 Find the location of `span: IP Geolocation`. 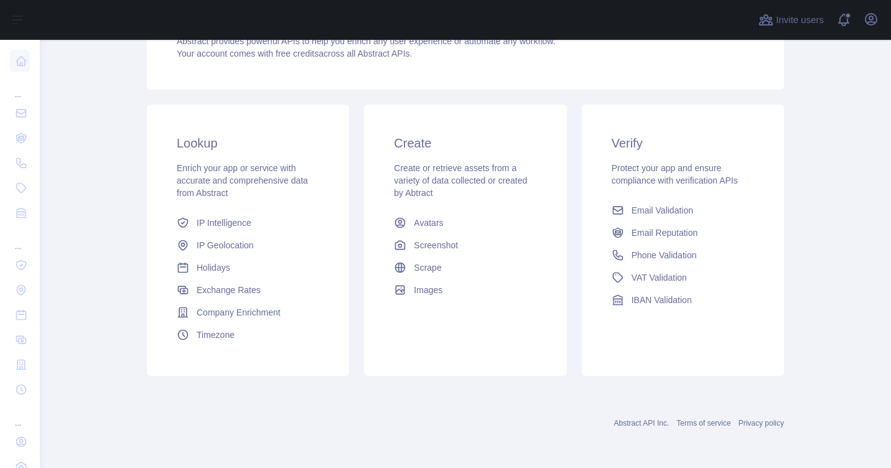

span: IP Geolocation is located at coordinates (225, 245).